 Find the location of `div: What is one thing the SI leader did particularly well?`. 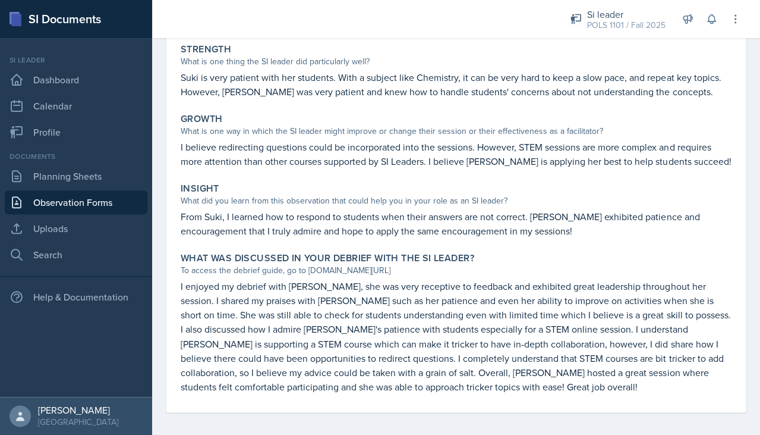

div: What is one thing the SI leader did particularly well? is located at coordinates (456, 61).